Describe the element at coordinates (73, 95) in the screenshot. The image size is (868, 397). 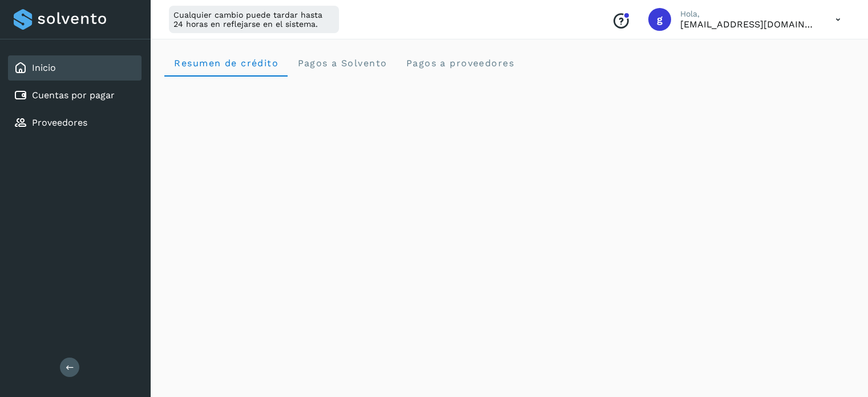
I see `a: Cuentas por pagar` at that location.